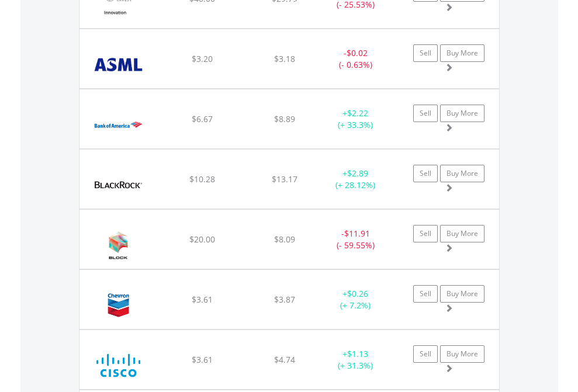 The width and height of the screenshot is (578, 392). What do you see at coordinates (118, 305) in the screenshot?
I see `img: EQU.US.CVX.png` at bounding box center [118, 305].